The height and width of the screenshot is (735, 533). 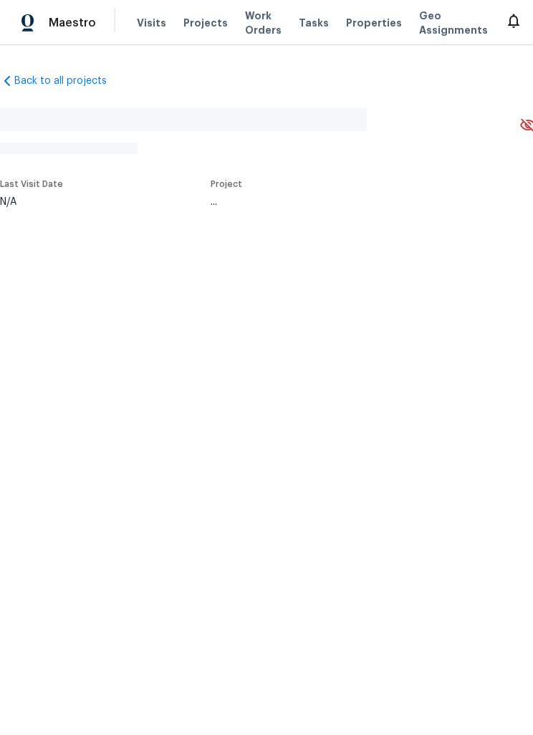 I want to click on span: Project, so click(x=226, y=184).